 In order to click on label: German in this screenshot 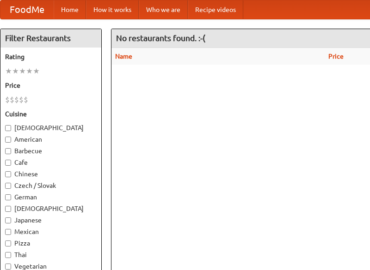, I will do `click(51, 197)`.